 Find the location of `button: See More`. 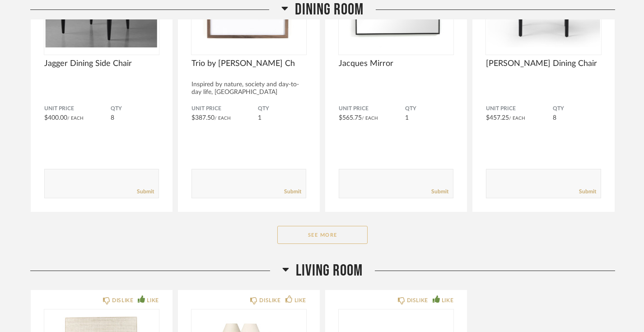

button: See More is located at coordinates (323, 235).